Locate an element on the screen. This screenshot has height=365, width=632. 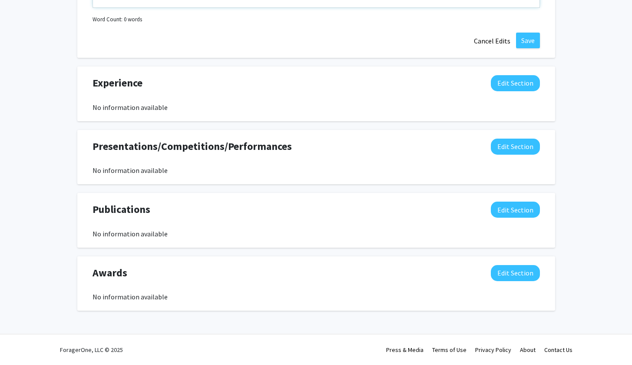
a: Terms of Use is located at coordinates (449, 350).